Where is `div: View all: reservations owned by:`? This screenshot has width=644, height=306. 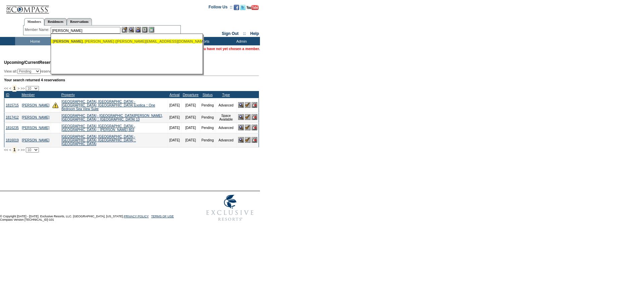 div: View all: reservations owned by: is located at coordinates (87, 71).